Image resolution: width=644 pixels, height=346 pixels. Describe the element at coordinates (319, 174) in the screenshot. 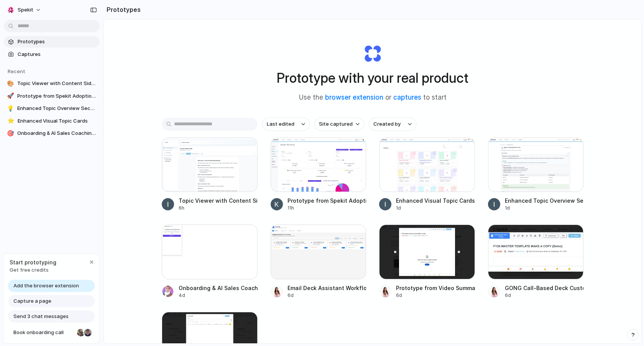

I see `a: Prototype from Spekit Adoption DashboardPrototype from Spekit Adoption Dashboard11h` at that location.